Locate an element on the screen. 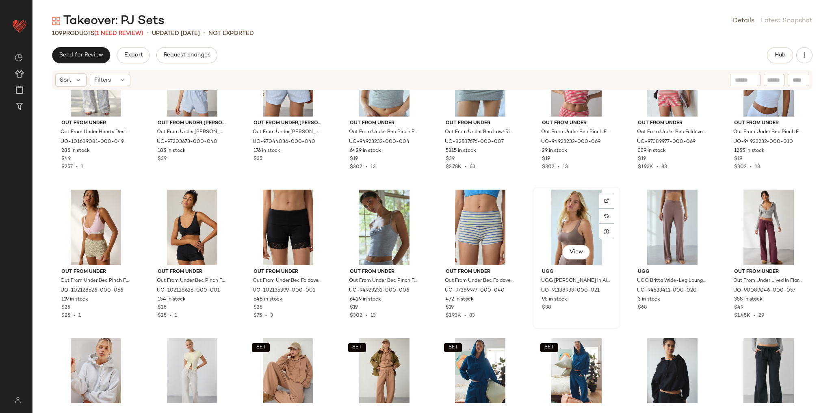 The height and width of the screenshot is (413, 832). span: Out From Under Bec Foldover Micro Short in Red Stripe, Women's at Urban Outfitters is located at coordinates (671, 132).